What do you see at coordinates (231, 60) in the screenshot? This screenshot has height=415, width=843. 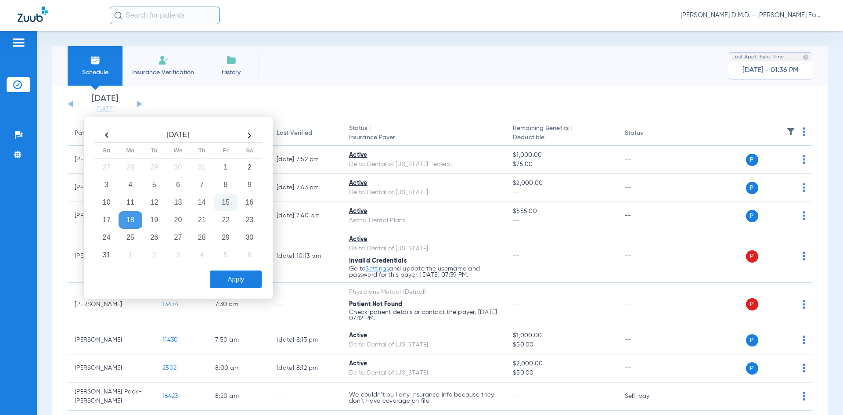 I see `img: History` at bounding box center [231, 60].